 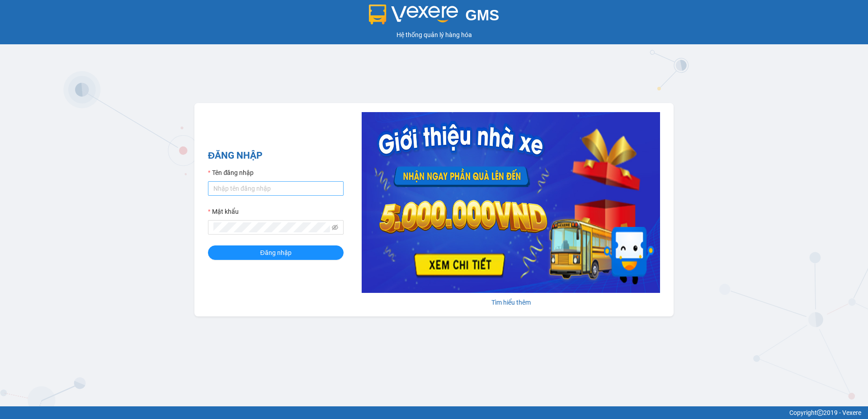 I want to click on img: logo 2, so click(x=414, y=14).